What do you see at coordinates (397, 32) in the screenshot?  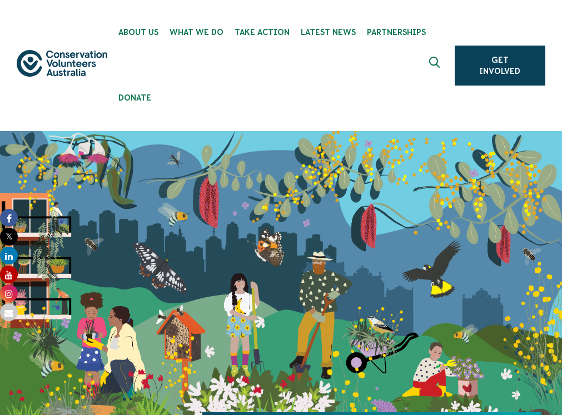 I see `span: Partnerships` at bounding box center [397, 32].